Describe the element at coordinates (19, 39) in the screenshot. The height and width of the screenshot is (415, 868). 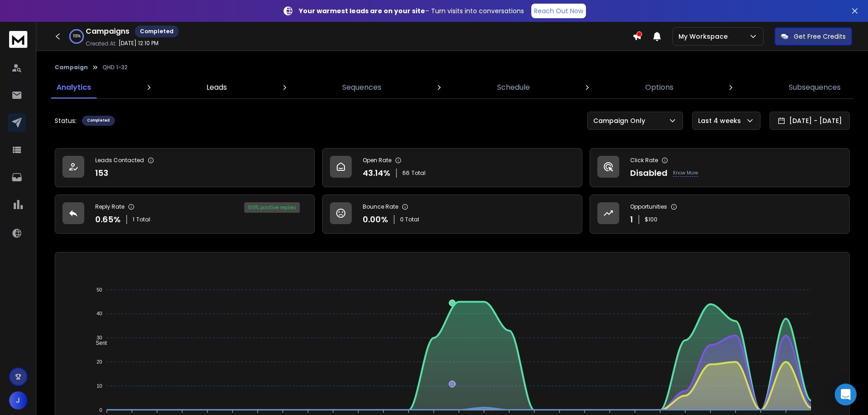
I see `img: logo` at that location.